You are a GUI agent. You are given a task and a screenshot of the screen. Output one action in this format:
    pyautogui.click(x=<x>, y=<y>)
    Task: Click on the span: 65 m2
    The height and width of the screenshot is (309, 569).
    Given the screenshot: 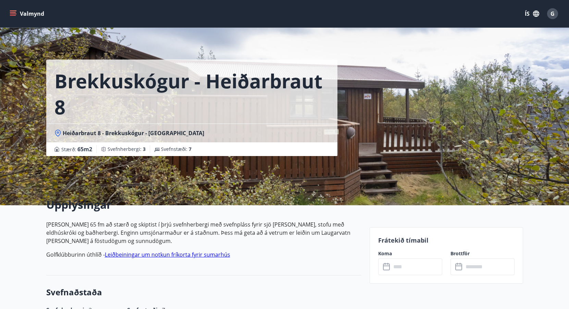 What is the action you would take?
    pyautogui.click(x=85, y=149)
    